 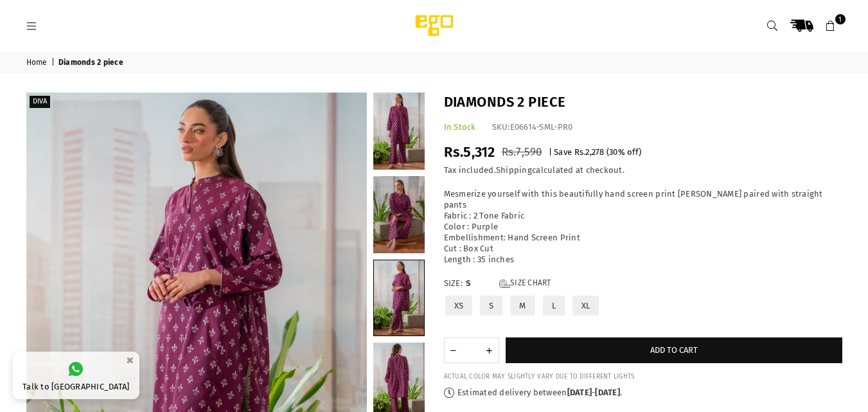 I want to click on span: ( % off), so click(x=624, y=151).